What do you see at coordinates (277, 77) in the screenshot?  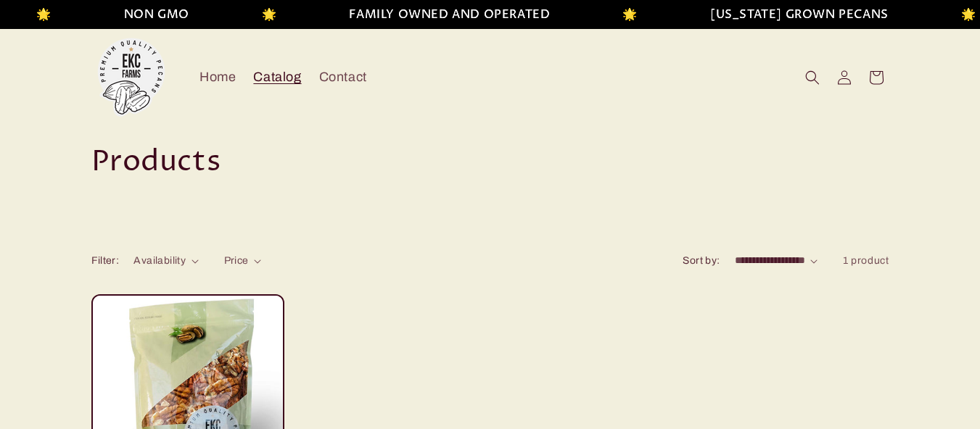 I see `span: Catalog` at bounding box center [277, 77].